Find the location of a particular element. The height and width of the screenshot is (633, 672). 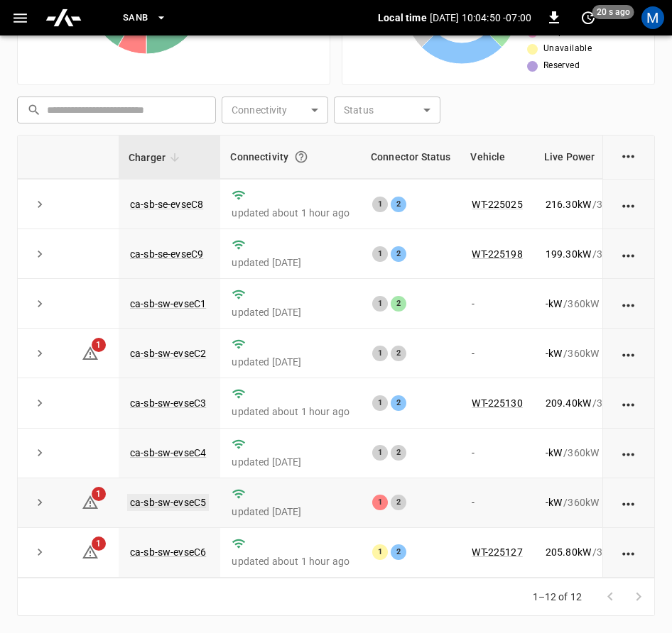

th: Vehicle is located at coordinates (496, 156).